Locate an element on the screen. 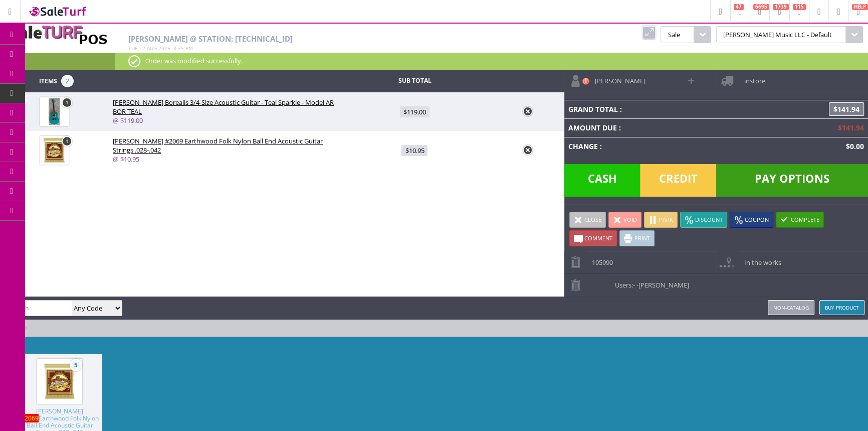 Image resolution: width=868 pixels, height=431 pixels. a: Print is located at coordinates (637, 238).